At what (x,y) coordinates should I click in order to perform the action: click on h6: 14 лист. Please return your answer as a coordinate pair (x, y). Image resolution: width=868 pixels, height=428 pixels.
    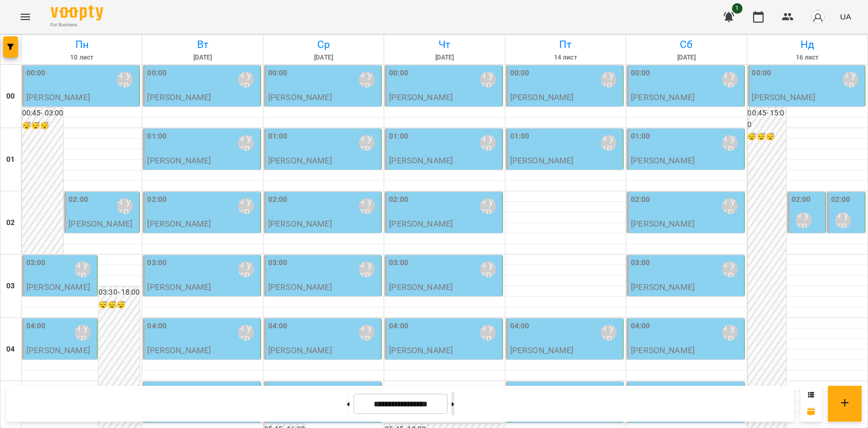
    Looking at the image, I should click on (566, 58).